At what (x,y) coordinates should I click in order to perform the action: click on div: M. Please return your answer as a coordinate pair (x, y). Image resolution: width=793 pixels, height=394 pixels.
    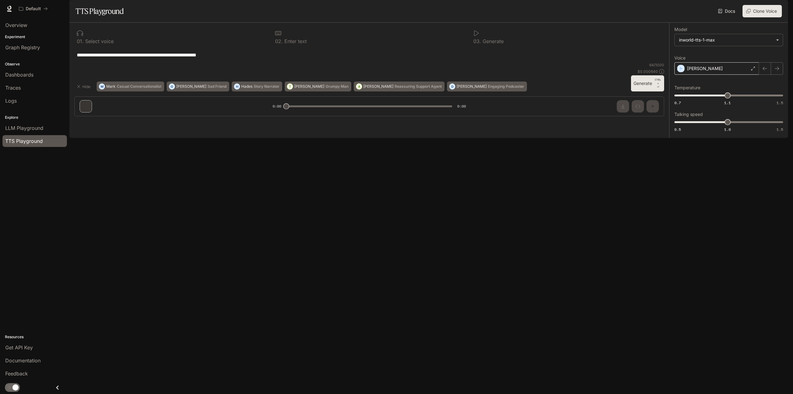
    Looking at the image, I should click on (102, 86).